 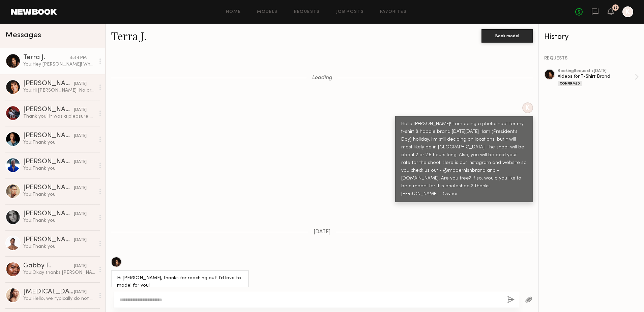 What do you see at coordinates (307, 12) in the screenshot?
I see `a: Requests` at bounding box center [307, 12].